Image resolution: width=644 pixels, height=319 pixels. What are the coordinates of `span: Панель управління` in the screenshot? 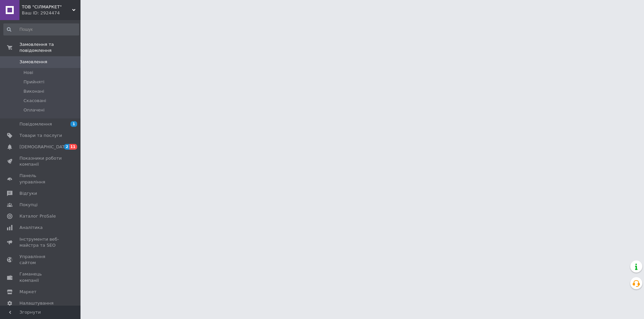 It's located at (40, 179).